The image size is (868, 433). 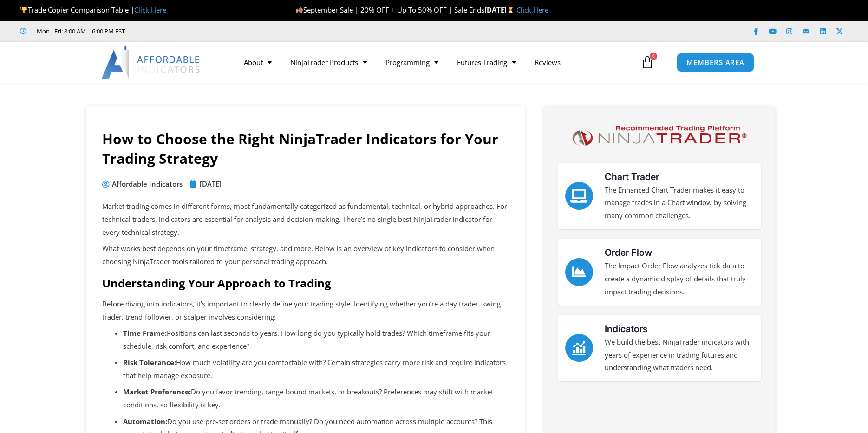 I want to click on p: We build the best NinjaTrader indicators with years of experience in trading futures and understa..., so click(x=680, y=355).